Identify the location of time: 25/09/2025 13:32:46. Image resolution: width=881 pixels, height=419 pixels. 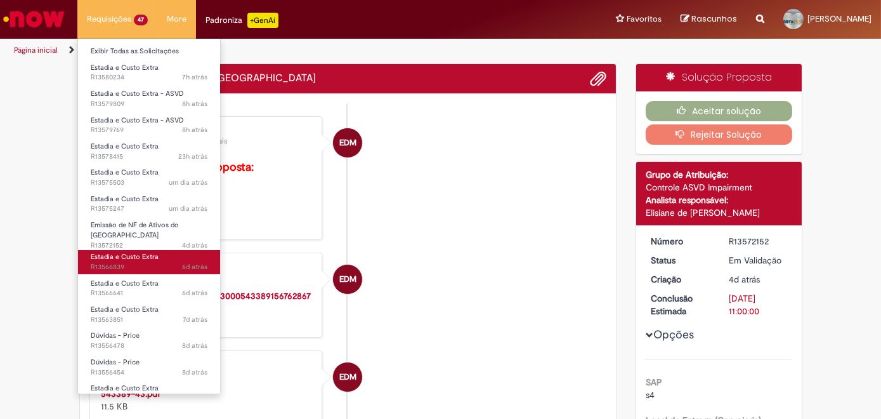
(195, 292).